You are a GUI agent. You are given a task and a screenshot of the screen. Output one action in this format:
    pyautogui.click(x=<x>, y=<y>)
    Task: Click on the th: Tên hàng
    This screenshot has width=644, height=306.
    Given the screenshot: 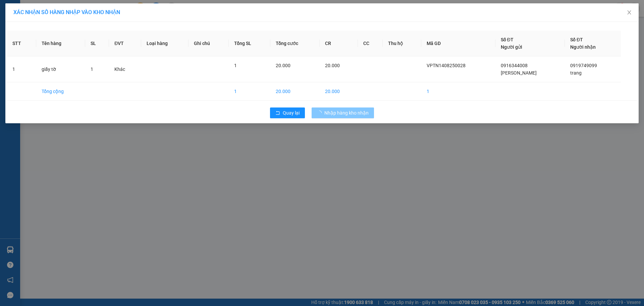 What is the action you would take?
    pyautogui.click(x=61, y=43)
    